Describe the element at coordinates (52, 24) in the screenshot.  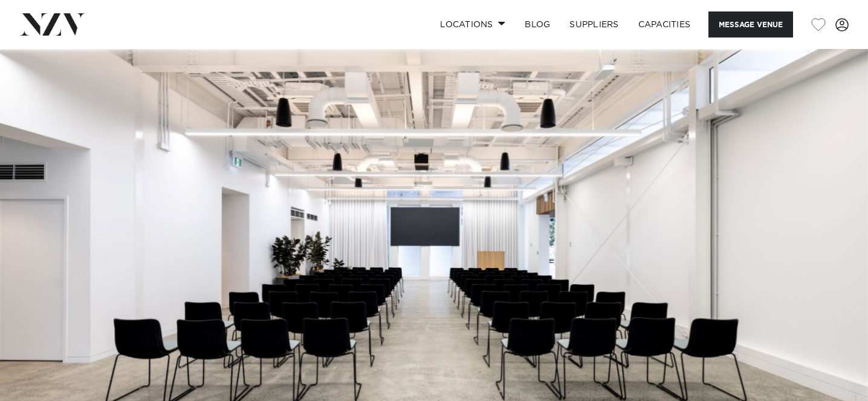
I see `img: nzv-logo.png` at that location.